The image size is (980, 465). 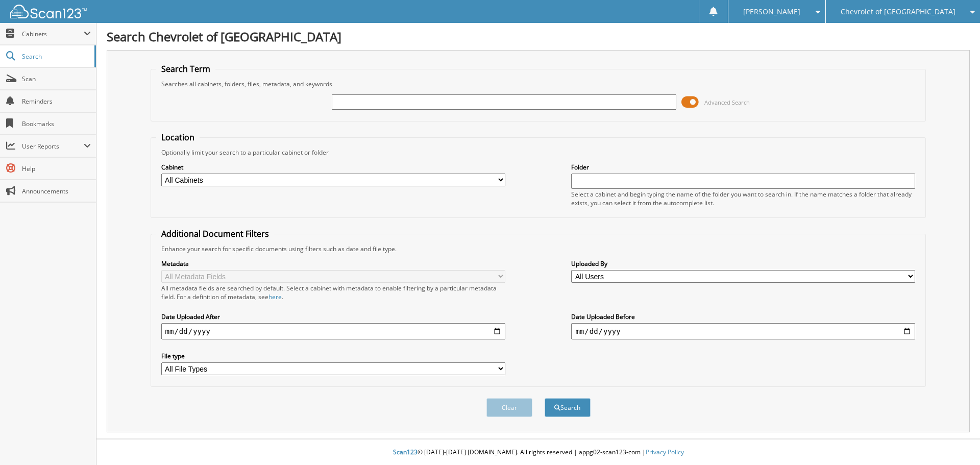 What do you see at coordinates (56, 56) in the screenshot?
I see `span: Search` at bounding box center [56, 56].